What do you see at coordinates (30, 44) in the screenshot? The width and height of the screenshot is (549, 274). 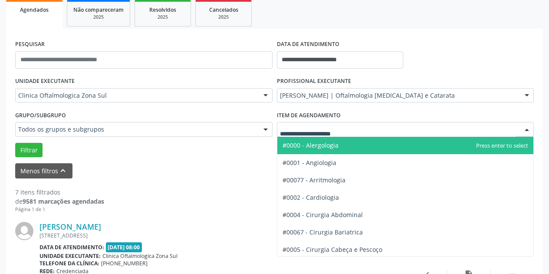 I see `label: PESQUISAR` at bounding box center [30, 44].